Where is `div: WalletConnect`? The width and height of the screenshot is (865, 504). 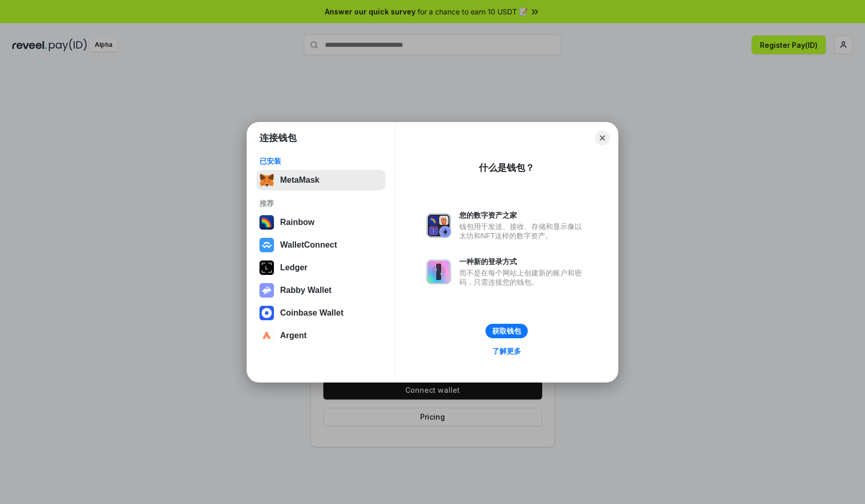
div: WalletConnect is located at coordinates (308, 245).